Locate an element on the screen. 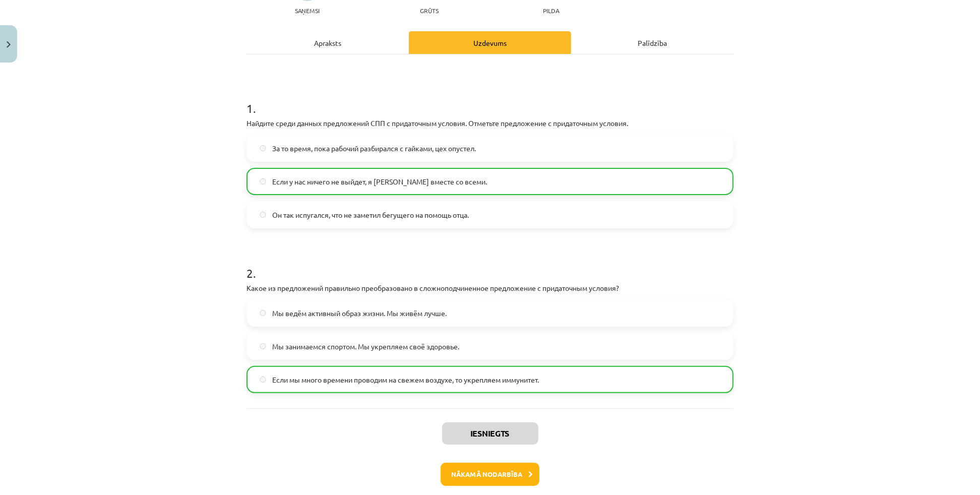 The height and width of the screenshot is (495, 980). p: Grūts is located at coordinates (429, 11).